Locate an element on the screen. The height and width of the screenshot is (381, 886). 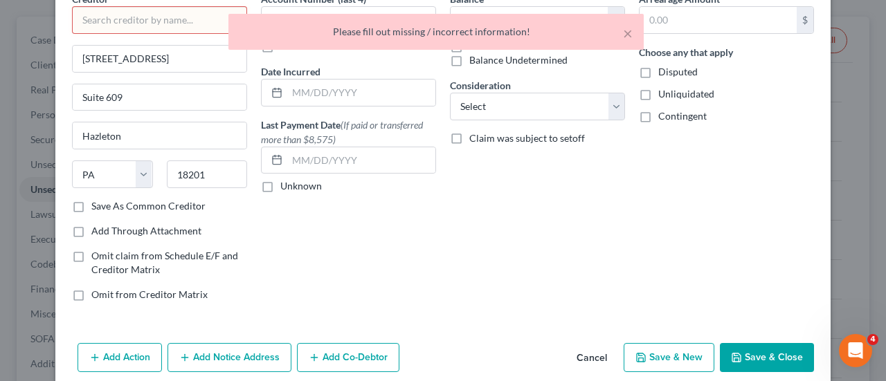
span: 4 is located at coordinates (873, 340).